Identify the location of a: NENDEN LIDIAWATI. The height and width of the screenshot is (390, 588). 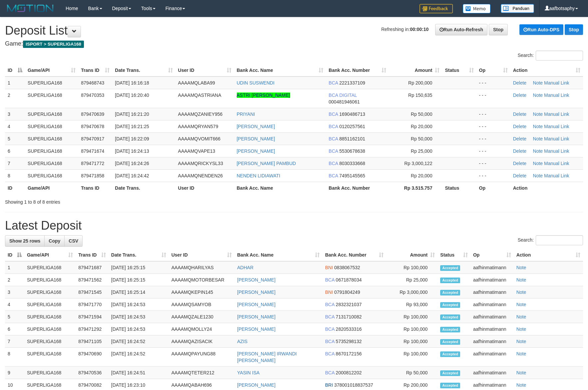
(258, 176).